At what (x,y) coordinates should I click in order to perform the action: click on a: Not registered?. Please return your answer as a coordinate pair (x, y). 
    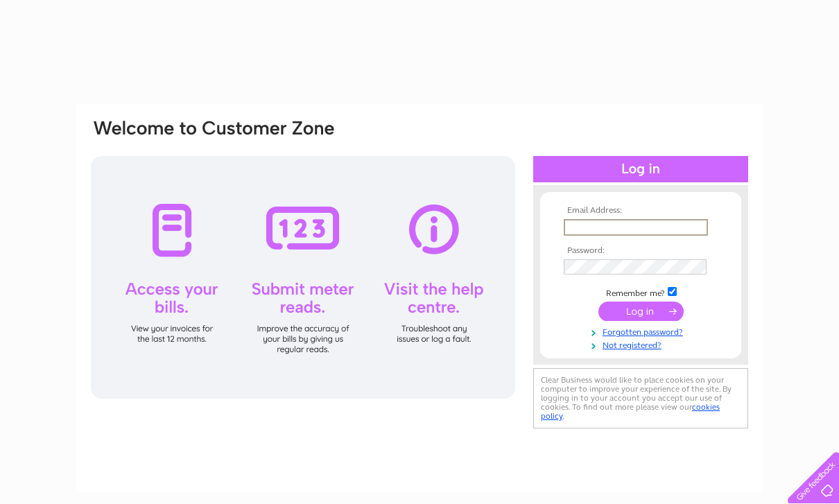
    Looking at the image, I should click on (642, 344).